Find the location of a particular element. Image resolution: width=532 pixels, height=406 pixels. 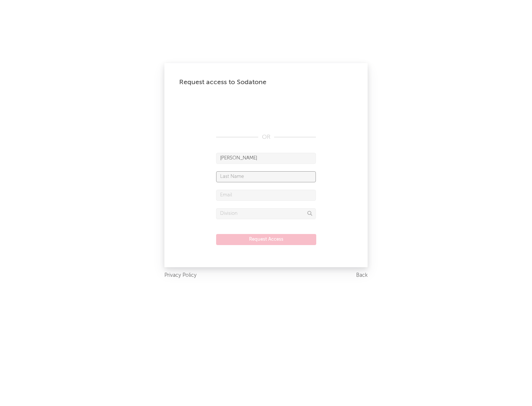

input: Last Name is located at coordinates (266, 177).